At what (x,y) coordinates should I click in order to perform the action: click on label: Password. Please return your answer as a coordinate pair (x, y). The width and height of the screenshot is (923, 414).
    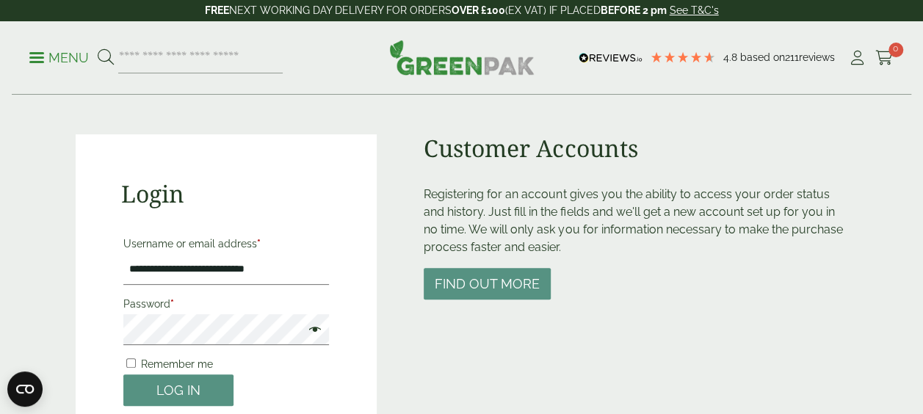
    Looking at the image, I should click on (226, 304).